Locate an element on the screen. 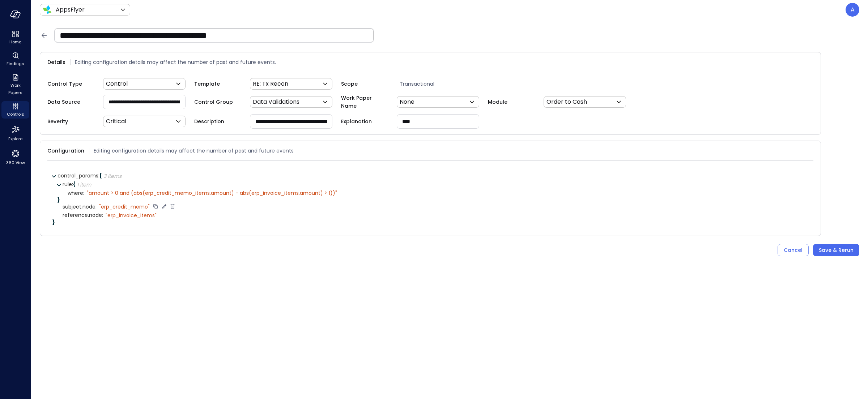 The width and height of the screenshot is (868, 399). div: 1 item is located at coordinates (84, 185).